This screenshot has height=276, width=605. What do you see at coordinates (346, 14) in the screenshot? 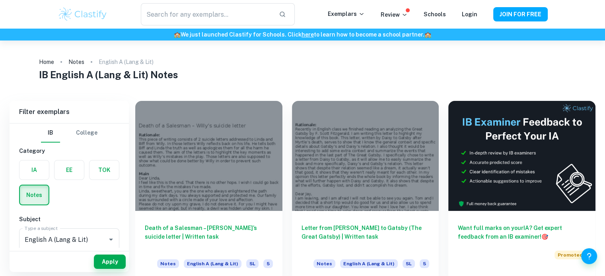
I see `p: Exemplars` at bounding box center [346, 14].